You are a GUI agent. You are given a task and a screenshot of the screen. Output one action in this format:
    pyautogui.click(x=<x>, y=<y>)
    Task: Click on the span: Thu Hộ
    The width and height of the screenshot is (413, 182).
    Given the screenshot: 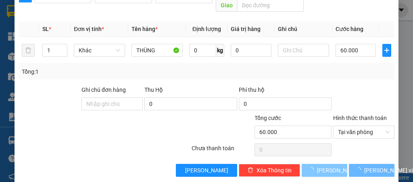 What is the action you would take?
    pyautogui.click(x=154, y=90)
    